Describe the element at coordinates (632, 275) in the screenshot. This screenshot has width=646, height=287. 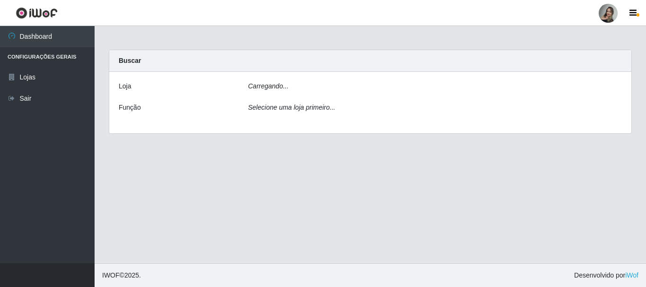
I see `a: iWof` at that location.